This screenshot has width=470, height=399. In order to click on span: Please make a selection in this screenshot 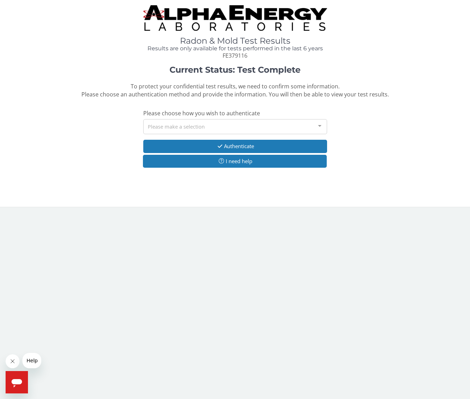, I will do `click(176, 126)`.